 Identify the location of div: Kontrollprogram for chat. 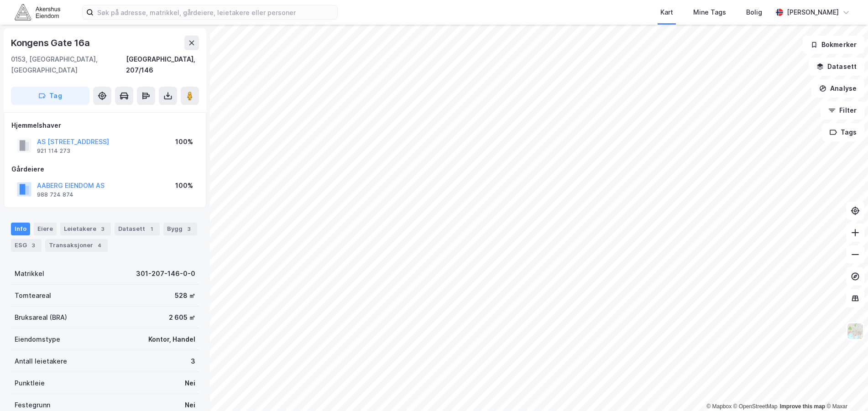
(845, 389).